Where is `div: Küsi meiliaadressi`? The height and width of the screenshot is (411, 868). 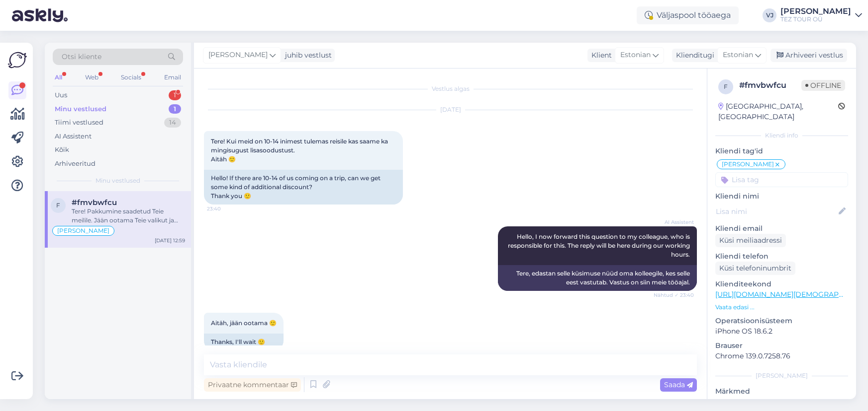 div: Küsi meiliaadressi is located at coordinates (750, 241).